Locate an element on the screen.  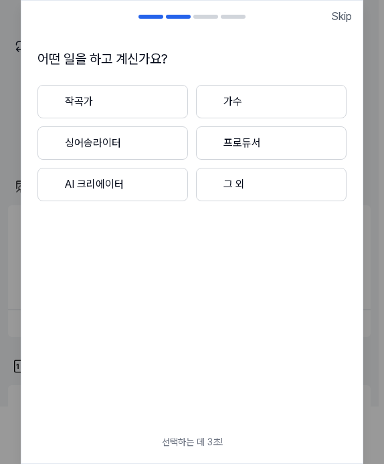
button: 가수 is located at coordinates (271, 102).